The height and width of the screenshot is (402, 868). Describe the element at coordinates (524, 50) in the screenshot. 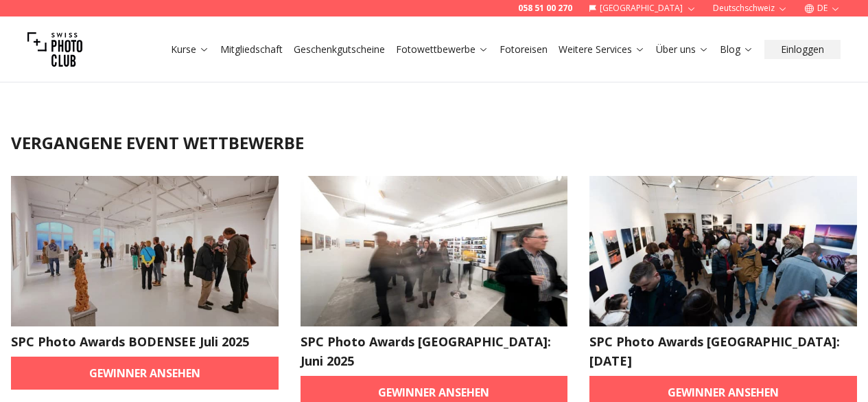

I see `a: Fotoreisen` at that location.